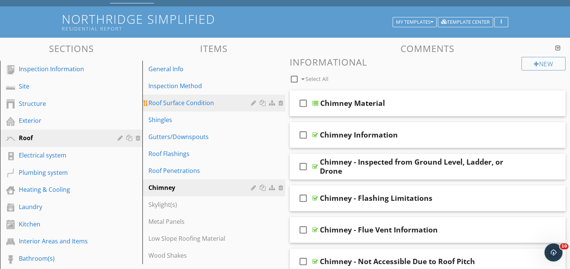 This screenshot has width=570, height=269. Describe the element at coordinates (285, 22) in the screenshot. I see `h1: Northridge Simplified` at that location.